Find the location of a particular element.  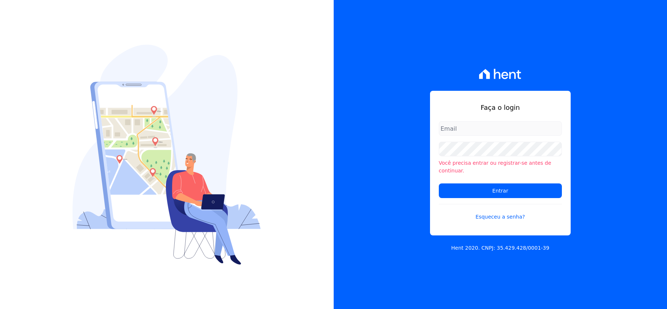

p: Hent 2020. CNPJ: 35.429.428/0001-39 is located at coordinates (501, 248).